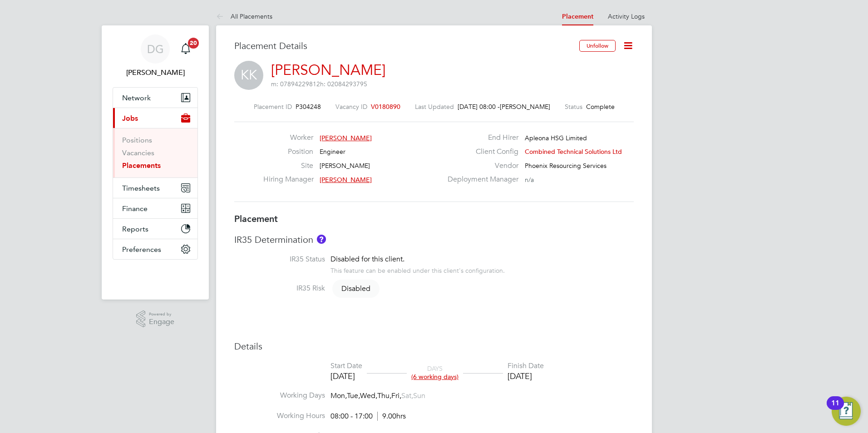  What do you see at coordinates (351, 107) in the screenshot?
I see `label: Vacancy ID` at bounding box center [351, 107].